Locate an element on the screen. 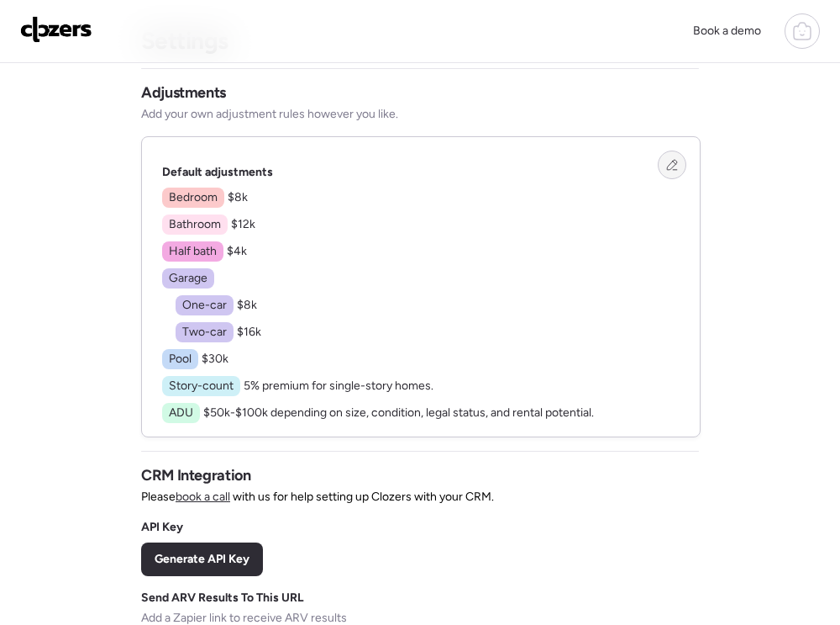  span: One-car is located at coordinates (204, 305).